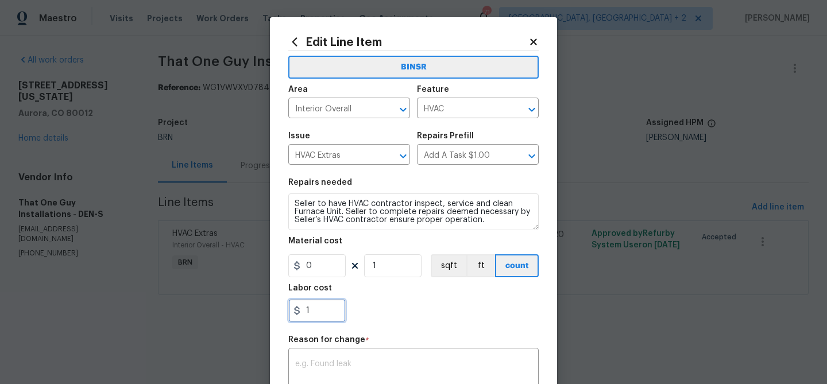 The image size is (827, 384). I want to click on h5: Feature, so click(433, 90).